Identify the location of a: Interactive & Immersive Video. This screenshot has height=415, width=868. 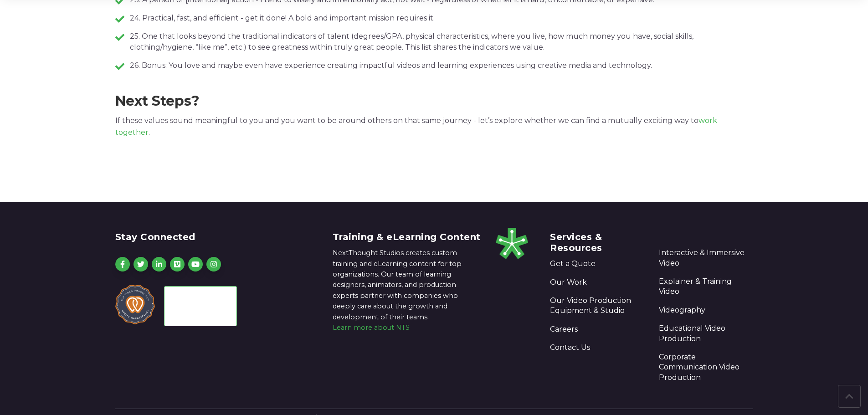
(705, 258).